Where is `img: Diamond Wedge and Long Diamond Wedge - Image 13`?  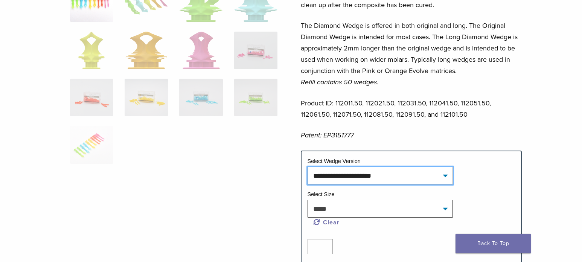
img: Diamond Wedge and Long Diamond Wedge - Image 13 is located at coordinates (91, 145).